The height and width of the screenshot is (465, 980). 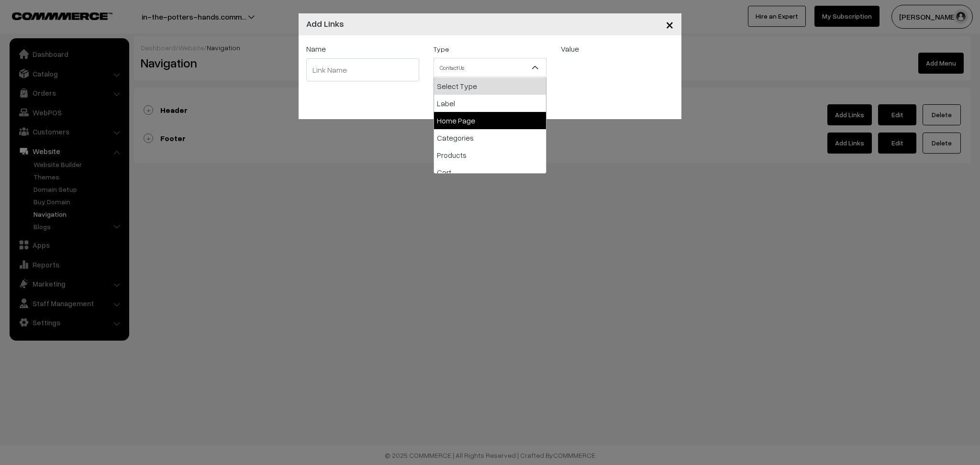 What do you see at coordinates (363, 70) in the screenshot?
I see `input: Link Name` at bounding box center [363, 70].